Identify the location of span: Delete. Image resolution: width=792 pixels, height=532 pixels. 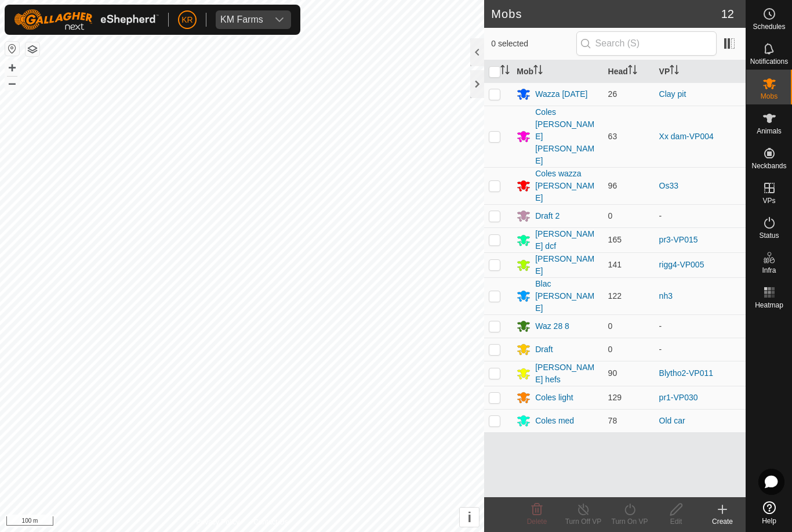
(537, 521).